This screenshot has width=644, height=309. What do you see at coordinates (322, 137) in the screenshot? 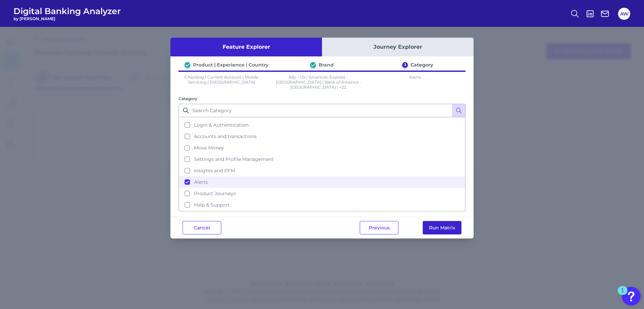
I see `button: Accounts and transactions` at bounding box center [322, 137].